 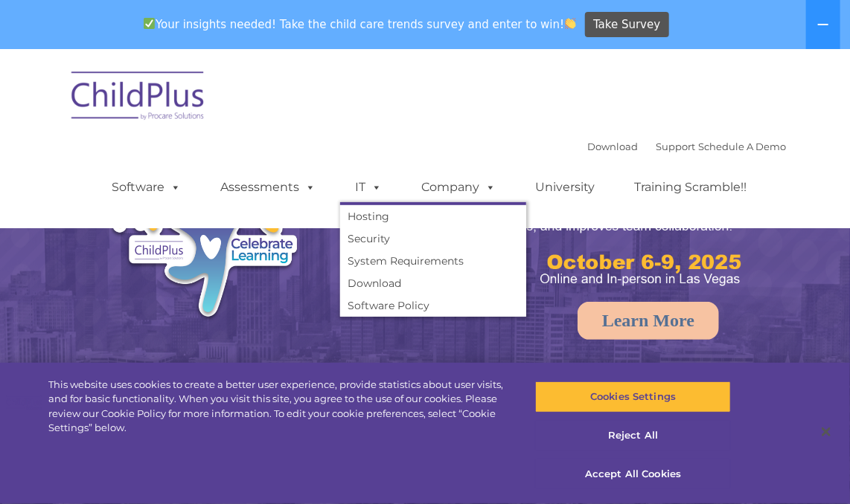 I want to click on a: IT, so click(x=368, y=187).